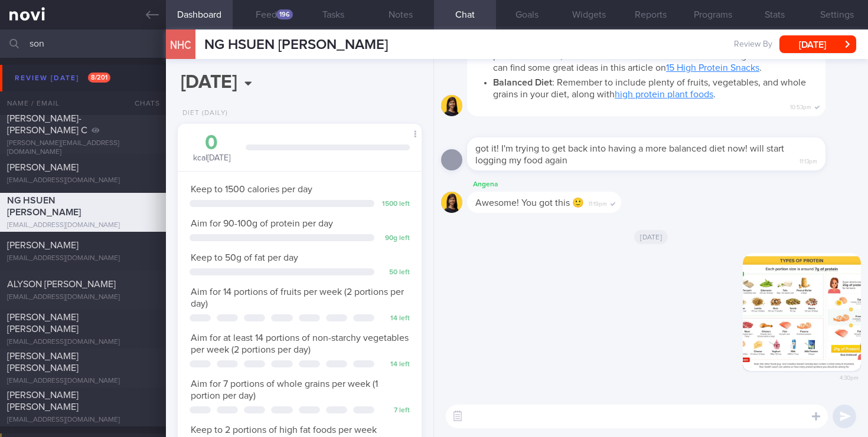  What do you see at coordinates (395, 410) in the screenshot?
I see `div: 7 left` at bounding box center [395, 410].